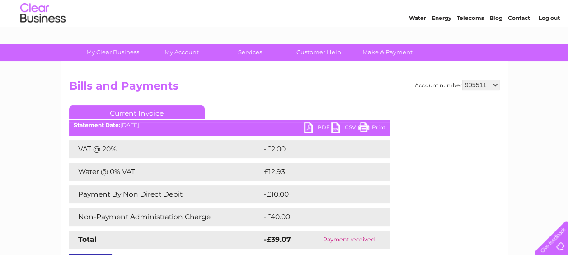 The height and width of the screenshot is (255, 568). I want to click on td: -£40.00, so click(318, 217).